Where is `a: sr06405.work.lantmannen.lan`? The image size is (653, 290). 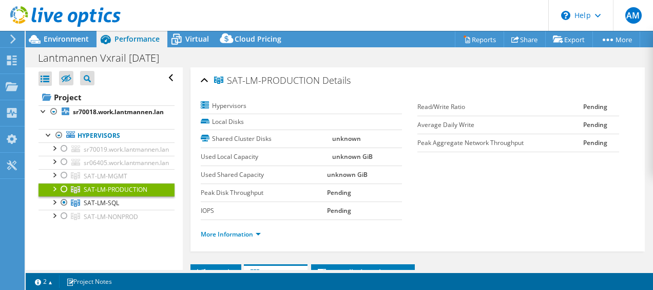 a: sr06405.work.lantmannen.lan is located at coordinates (106, 162).